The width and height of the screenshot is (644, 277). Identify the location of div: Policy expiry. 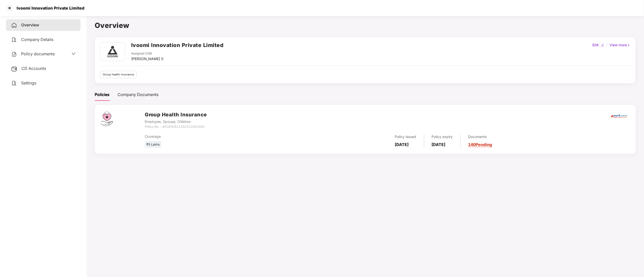
(442, 137).